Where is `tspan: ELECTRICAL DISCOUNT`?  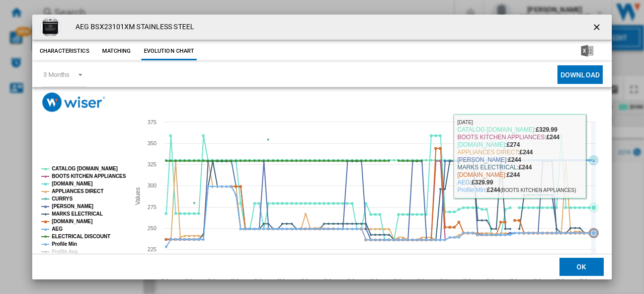 tspan: ELECTRICAL DISCOUNT is located at coordinates (81, 236).